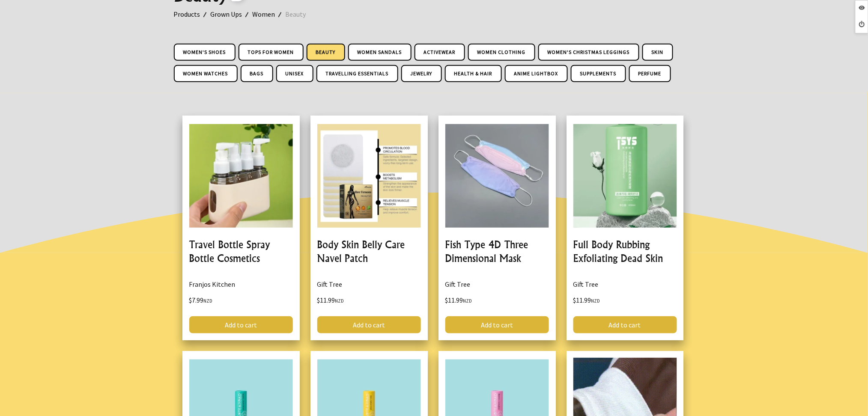 The width and height of the screenshot is (868, 416). What do you see at coordinates (232, 14) in the screenshot?
I see `a: Grown Ups` at bounding box center [232, 14].